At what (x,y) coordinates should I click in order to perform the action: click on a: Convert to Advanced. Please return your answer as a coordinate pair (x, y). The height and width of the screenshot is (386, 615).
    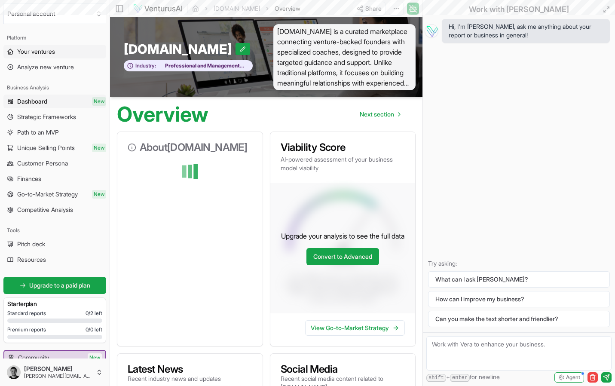
    Looking at the image, I should click on (343, 257).